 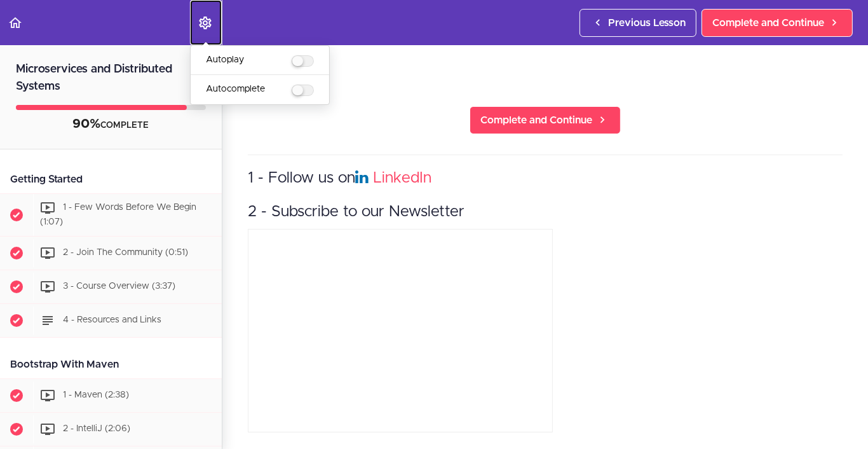 What do you see at coordinates (118, 214) in the screenshot?
I see `span: 1 - Few Words Before We Begin (1:07)` at bounding box center [118, 214].